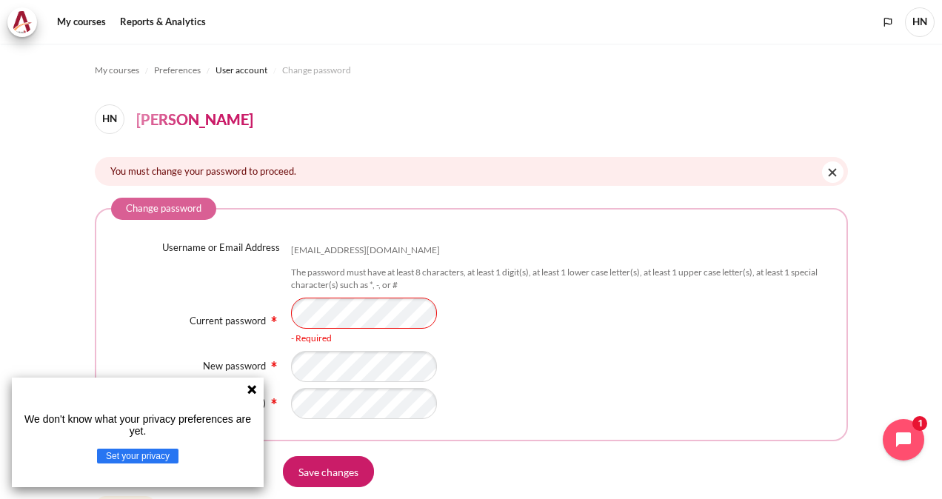 The image size is (942, 499). What do you see at coordinates (316, 70) in the screenshot?
I see `span: Change password` at bounding box center [316, 70].